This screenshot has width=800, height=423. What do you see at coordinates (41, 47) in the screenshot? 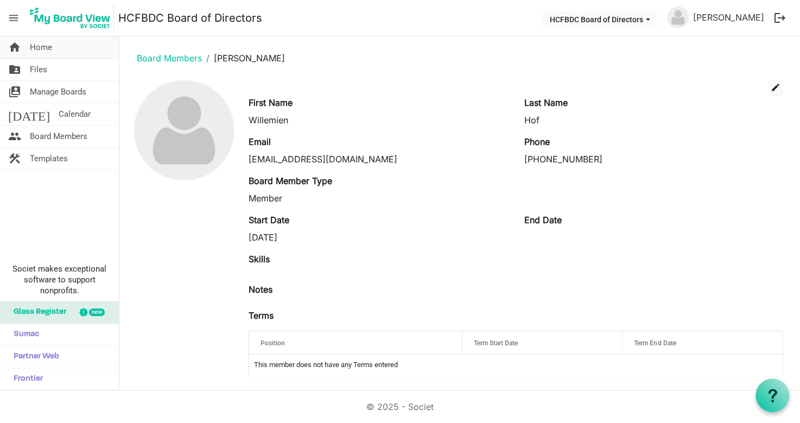
I see `span: Home` at bounding box center [41, 47].